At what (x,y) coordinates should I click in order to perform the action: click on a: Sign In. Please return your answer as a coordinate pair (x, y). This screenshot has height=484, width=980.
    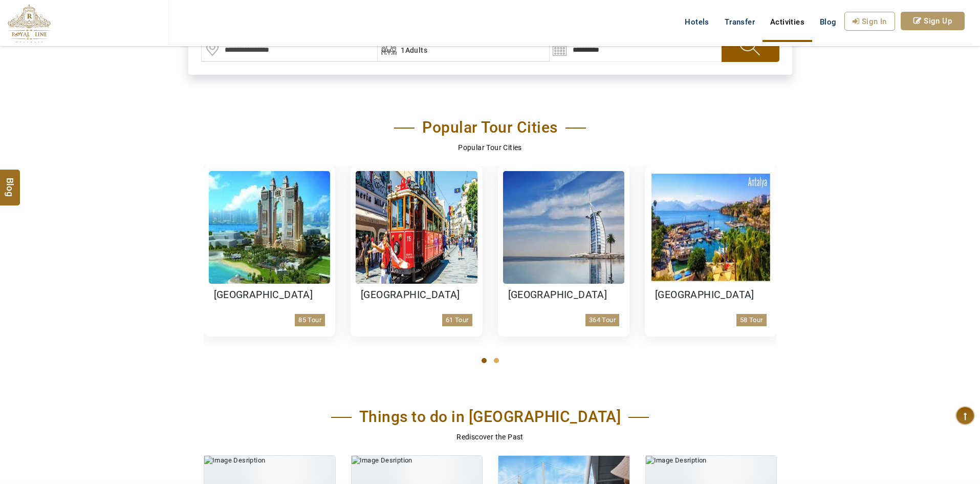
    Looking at the image, I should click on (870, 21).